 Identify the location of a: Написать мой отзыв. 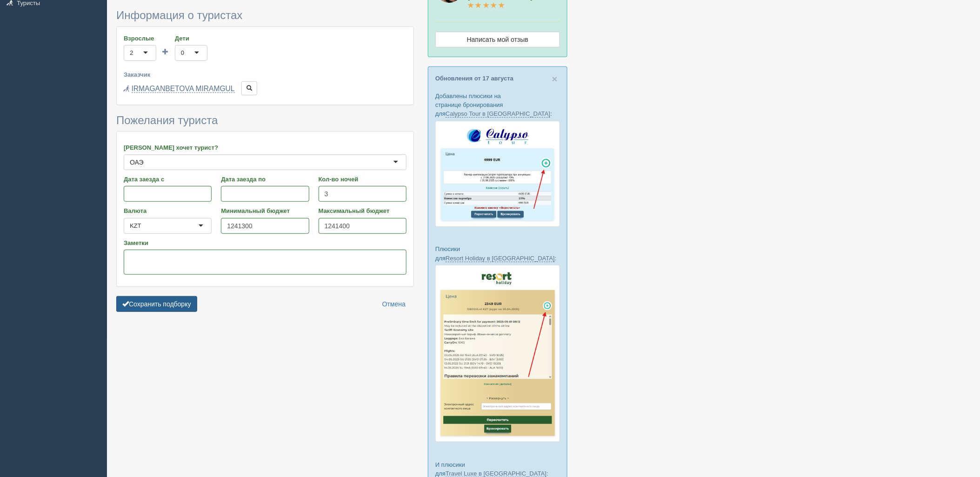
(497, 40).